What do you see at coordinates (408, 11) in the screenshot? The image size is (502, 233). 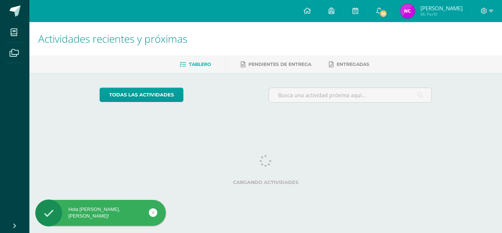 I see `img: f8ee791eac7cfbc3ca7dc5962801ba93.png` at bounding box center [408, 11].